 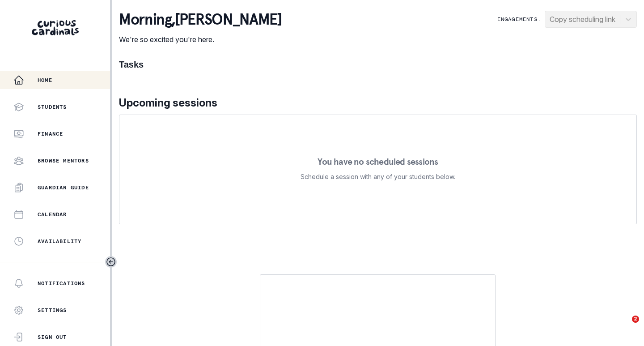 I want to click on button: Toggle sidebar, so click(x=111, y=262).